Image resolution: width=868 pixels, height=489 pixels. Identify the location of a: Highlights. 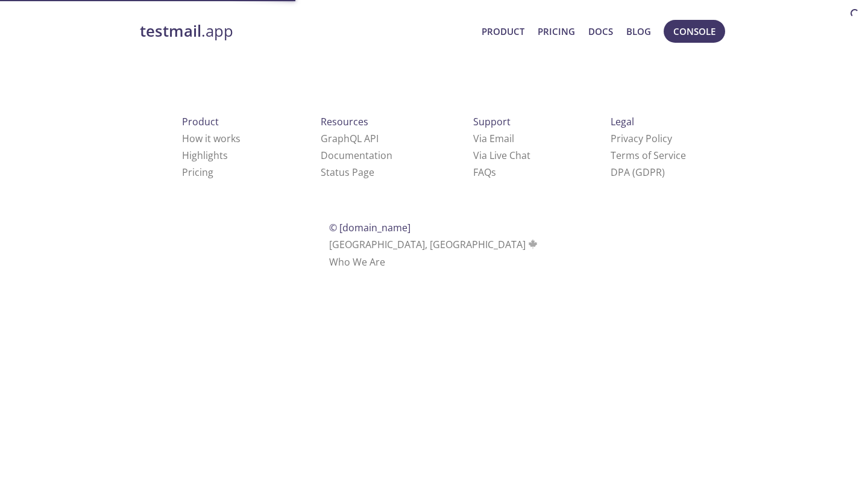
(205, 156).